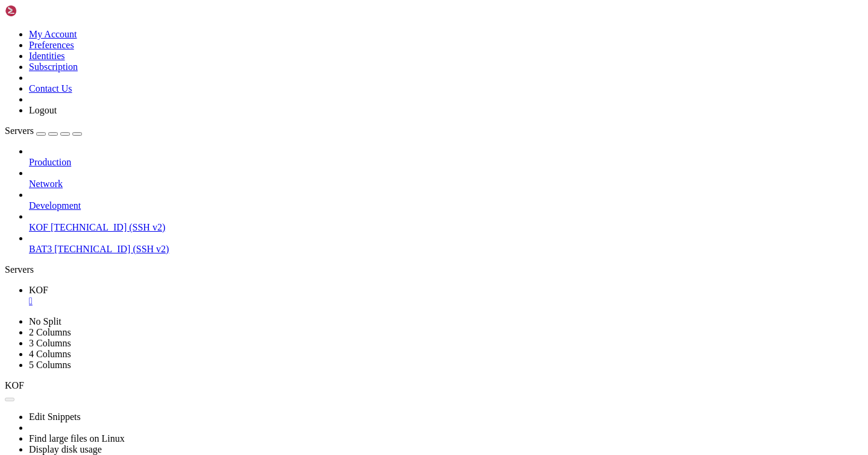  I want to click on a: 5 Columns, so click(50, 365).